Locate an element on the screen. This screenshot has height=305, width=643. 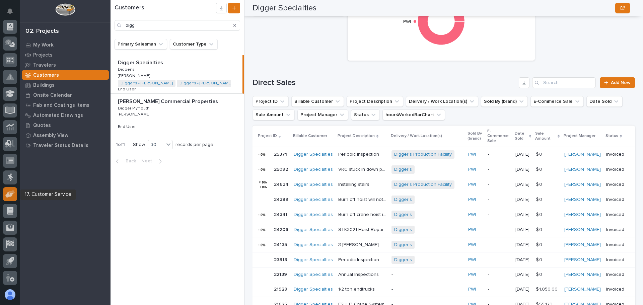
a: Add New is located at coordinates (618, 83).